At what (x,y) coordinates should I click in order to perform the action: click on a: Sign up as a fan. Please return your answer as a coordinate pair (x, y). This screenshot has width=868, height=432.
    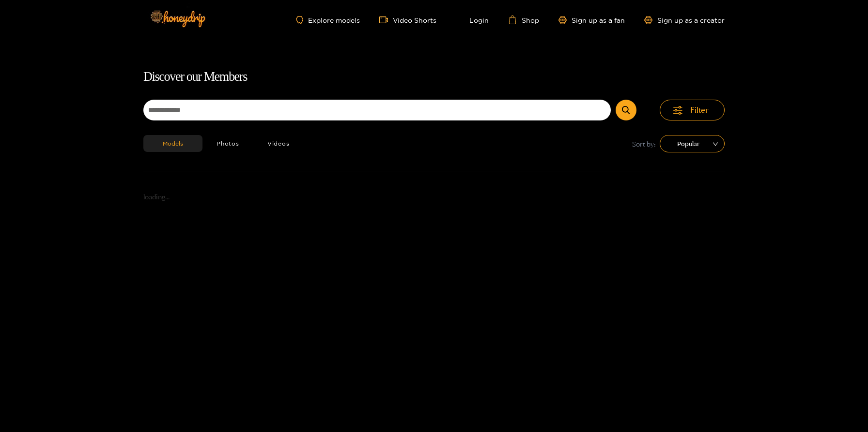
    Looking at the image, I should click on (591, 20).